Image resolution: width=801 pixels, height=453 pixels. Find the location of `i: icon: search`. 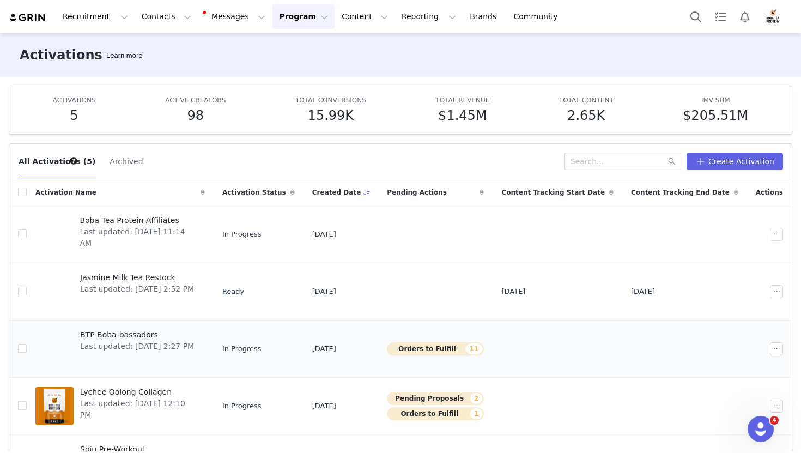

i: icon: search is located at coordinates (672, 161).